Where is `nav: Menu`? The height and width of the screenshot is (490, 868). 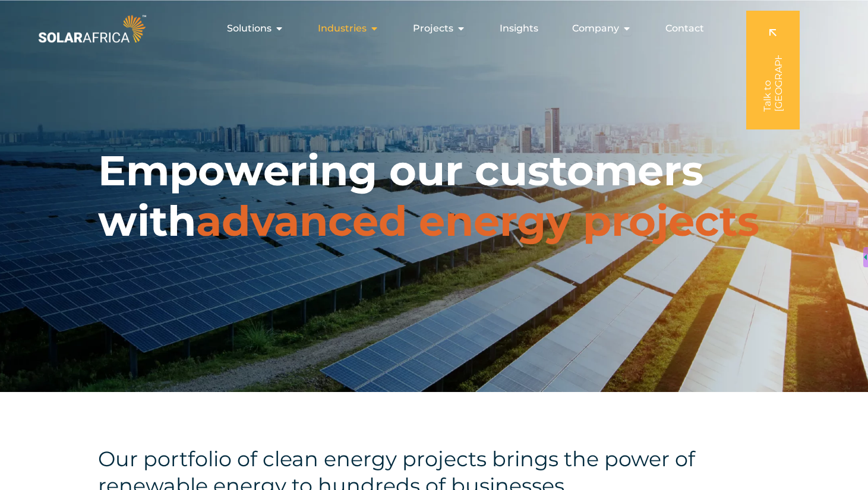 nav: Menu is located at coordinates (431, 29).